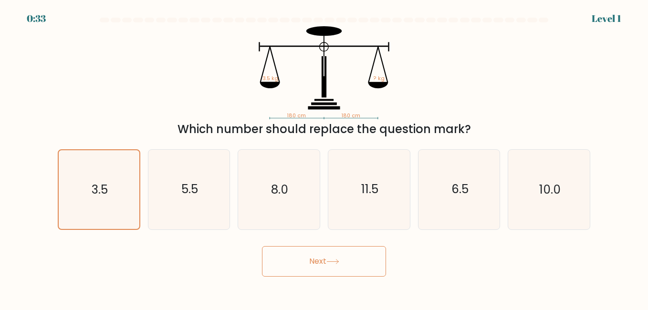 The image size is (648, 310). Describe the element at coordinates (324, 129) in the screenshot. I see `div: Which number should replace the question mark?` at that location.